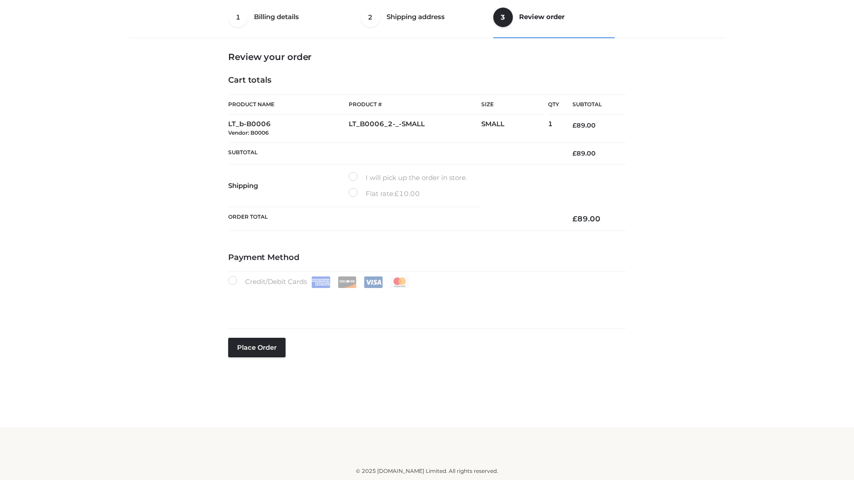  I want to click on label: I will pick up the order in store., so click(408, 178).